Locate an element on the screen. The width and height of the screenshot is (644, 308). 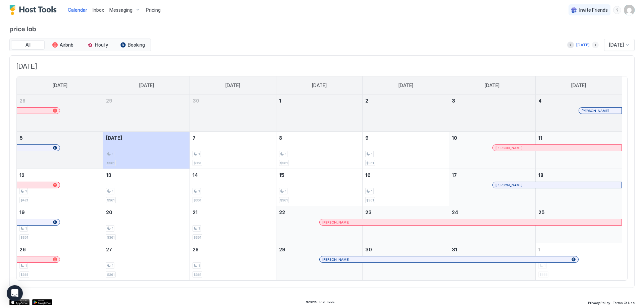
span: Booking is located at coordinates (136, 45).